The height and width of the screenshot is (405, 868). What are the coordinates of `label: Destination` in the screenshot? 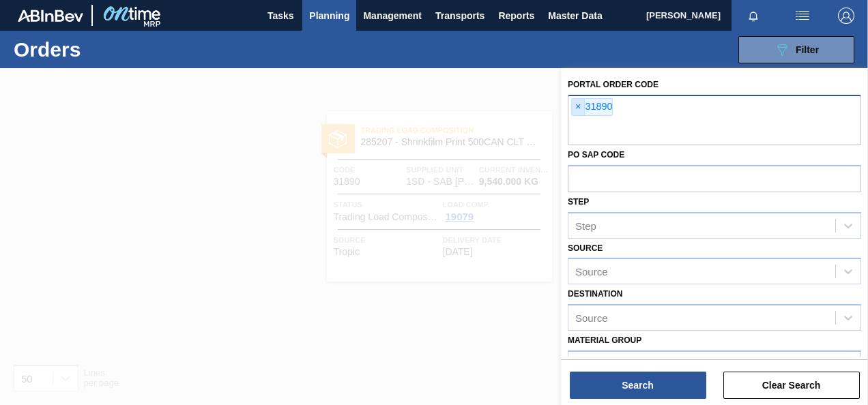 It's located at (595, 294).